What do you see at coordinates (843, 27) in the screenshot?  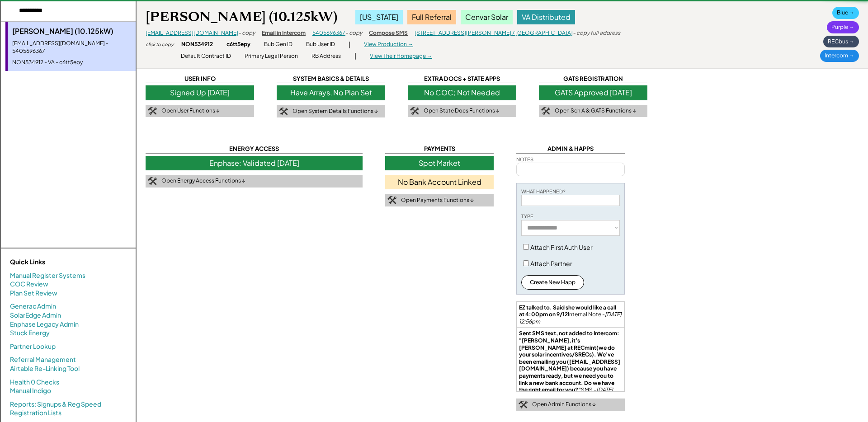 I see `div: Purple →` at bounding box center [843, 27].